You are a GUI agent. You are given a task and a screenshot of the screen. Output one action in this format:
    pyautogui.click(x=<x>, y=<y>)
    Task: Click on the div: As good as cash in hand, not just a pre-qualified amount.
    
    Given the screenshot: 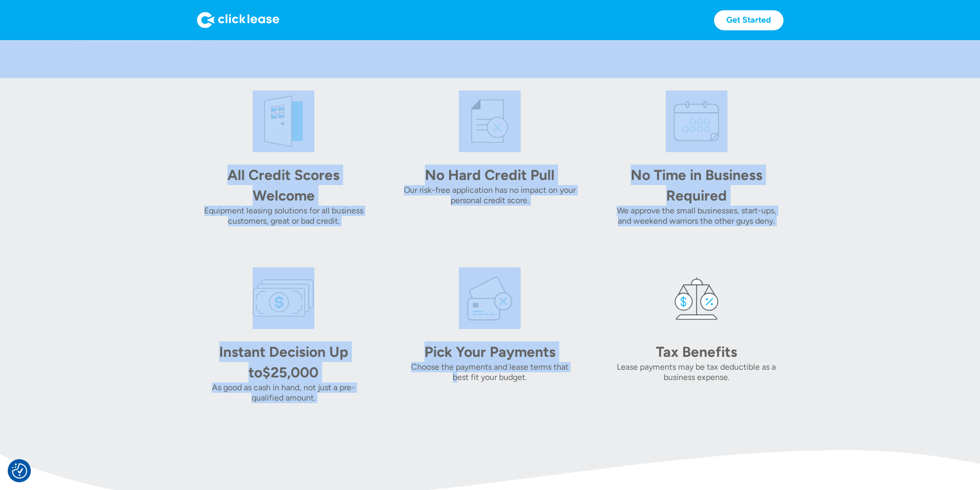 What is the action you would take?
    pyautogui.click(x=283, y=392)
    